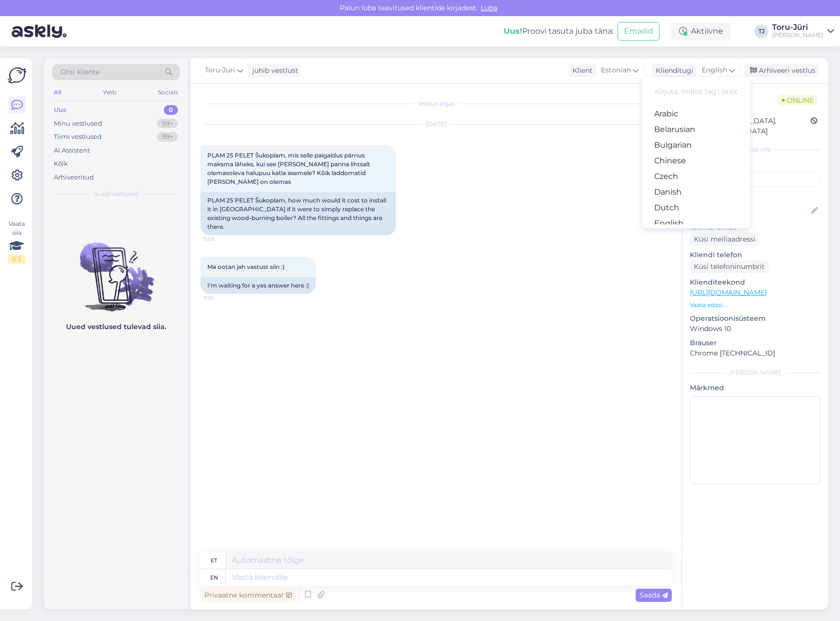 The image size is (840, 621). I want to click on button: Emailid, so click(638, 31).